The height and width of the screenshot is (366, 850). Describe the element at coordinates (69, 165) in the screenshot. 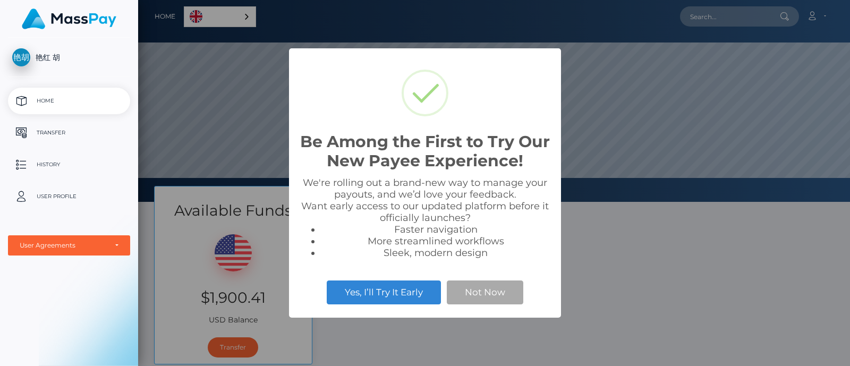

I see `p: History` at that location.